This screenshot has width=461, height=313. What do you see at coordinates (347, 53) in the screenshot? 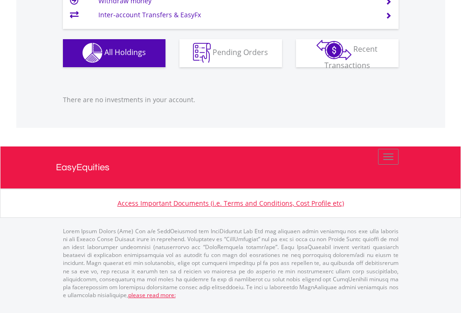
I see `button: Recent Transactions` at bounding box center [347, 53].